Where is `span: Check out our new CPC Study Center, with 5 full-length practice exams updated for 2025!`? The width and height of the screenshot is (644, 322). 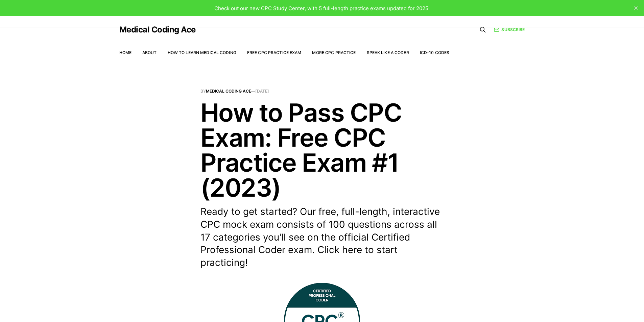 span: Check out our new CPC Study Center, with 5 full-length practice exams updated for 2025! is located at coordinates (322, 8).